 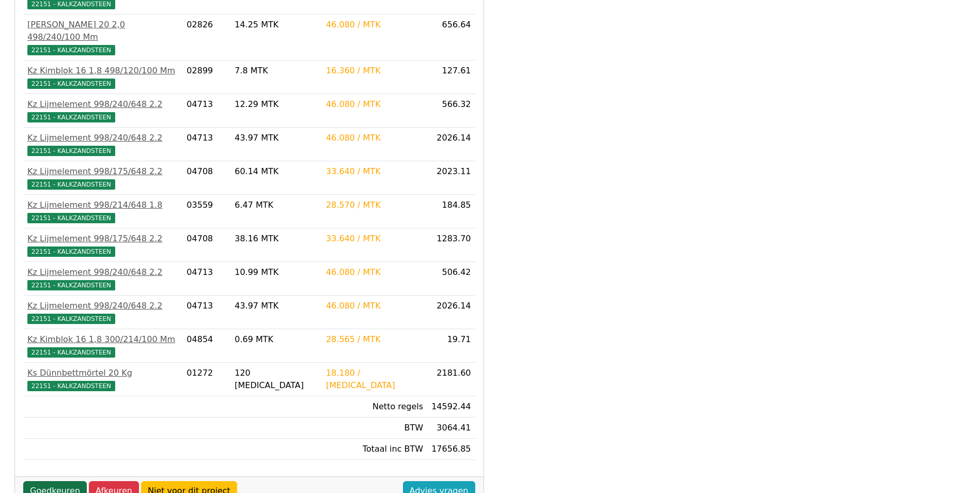 What do you see at coordinates (103, 379) in the screenshot?
I see `a: Ks Dünnbettmörtel 20 Kg22151 - KALKZANDSTEEN` at bounding box center [103, 379].